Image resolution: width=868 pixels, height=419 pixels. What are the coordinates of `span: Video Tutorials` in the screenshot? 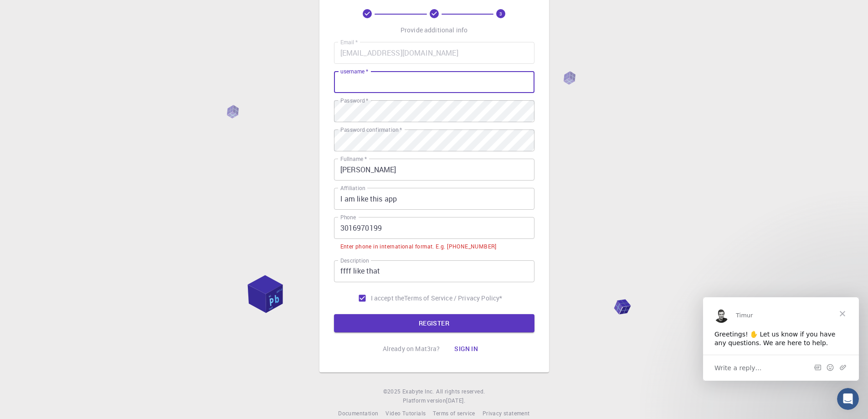 It's located at (406, 413).